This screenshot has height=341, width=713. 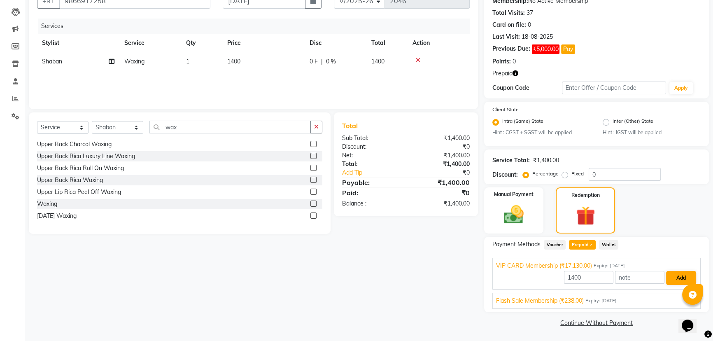 I want to click on label: Redemption, so click(x=585, y=195).